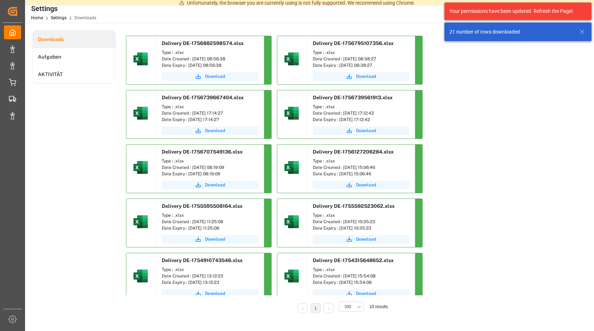 The height and width of the screenshot is (331, 594). Describe the element at coordinates (351, 307) in the screenshot. I see `button: open menu` at that location.